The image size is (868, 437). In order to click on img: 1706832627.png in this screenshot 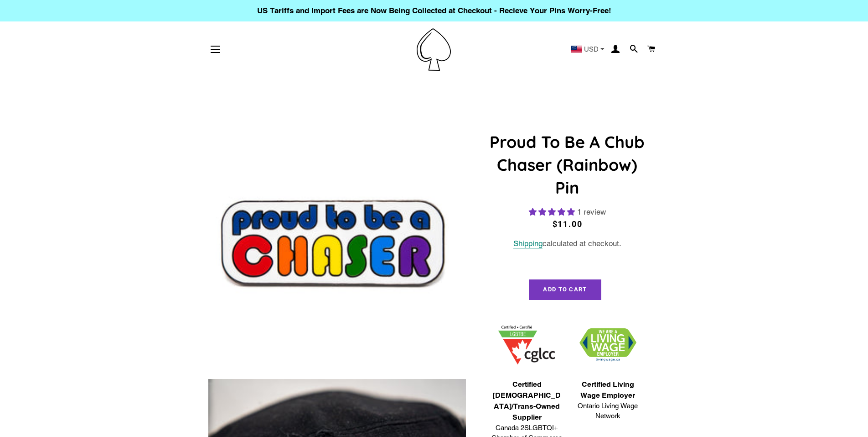, I will do `click(608, 345)`.